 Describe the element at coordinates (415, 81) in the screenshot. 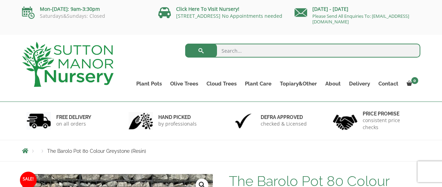

I see `span: 0` at that location.